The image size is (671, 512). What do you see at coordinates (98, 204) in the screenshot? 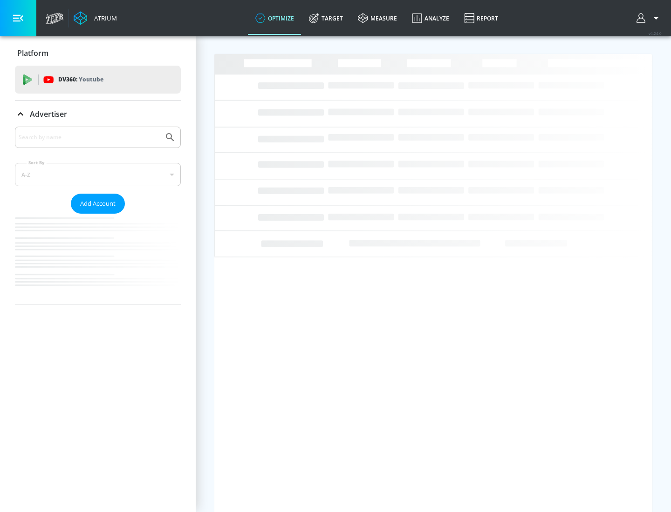
I see `button: Add Account` at bounding box center [98, 204].